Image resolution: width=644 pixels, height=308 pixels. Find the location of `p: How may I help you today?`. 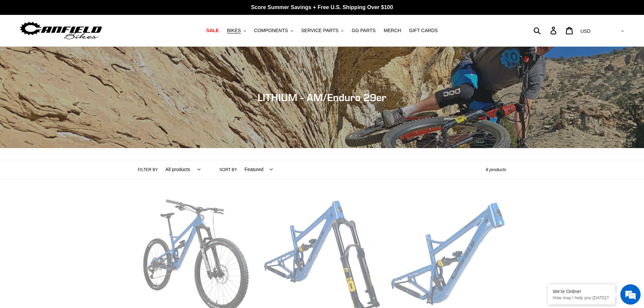

p: How may I help you today? is located at coordinates (582, 297).